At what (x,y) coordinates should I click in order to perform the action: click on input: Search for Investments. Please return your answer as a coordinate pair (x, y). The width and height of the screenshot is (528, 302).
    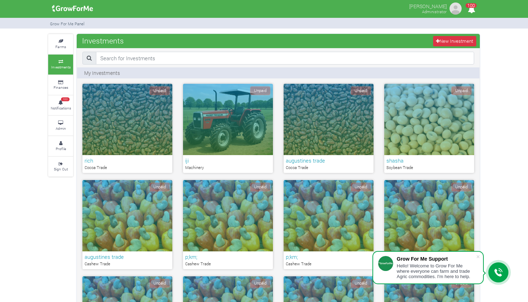
    Looking at the image, I should click on (285, 58).